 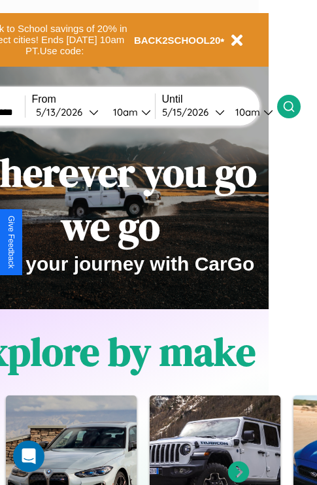 I want to click on label: From, so click(x=94, y=99).